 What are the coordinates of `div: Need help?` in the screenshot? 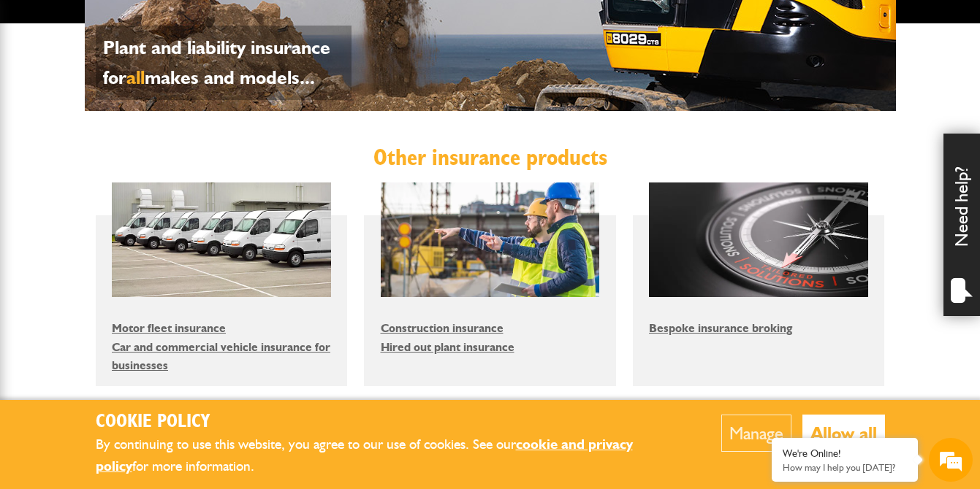 It's located at (962, 225).